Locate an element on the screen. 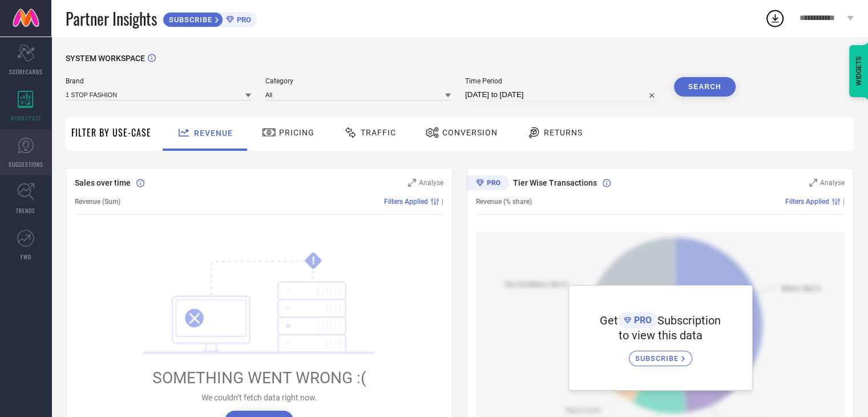  span: Brand is located at coordinates (158, 81).